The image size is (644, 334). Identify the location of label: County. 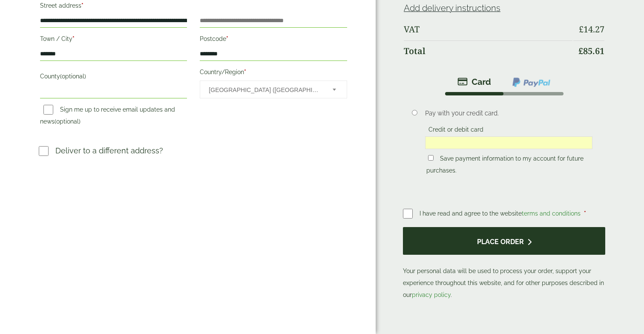
(114, 78).